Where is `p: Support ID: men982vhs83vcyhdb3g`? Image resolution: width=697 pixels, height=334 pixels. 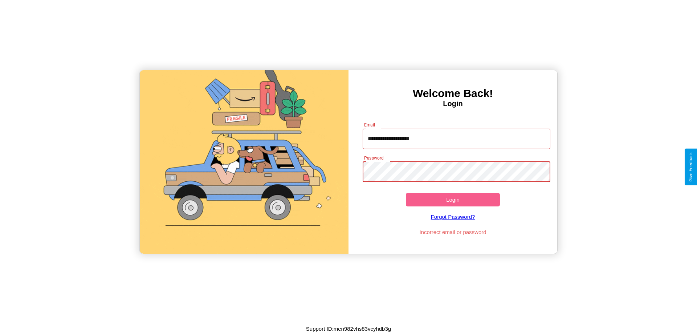
p: Support ID: men982vhs83vcyhdb3g is located at coordinates (349, 328).